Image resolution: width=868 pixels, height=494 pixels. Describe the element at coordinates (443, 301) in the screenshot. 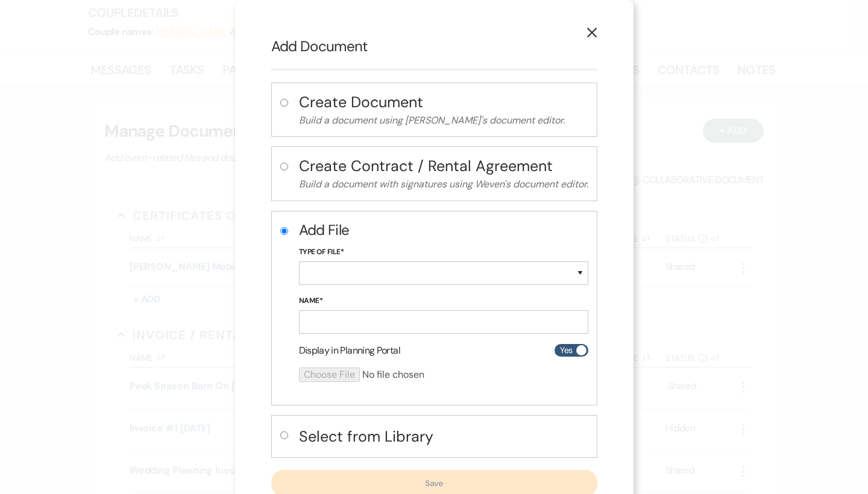

I see `label: Name*` at that location.